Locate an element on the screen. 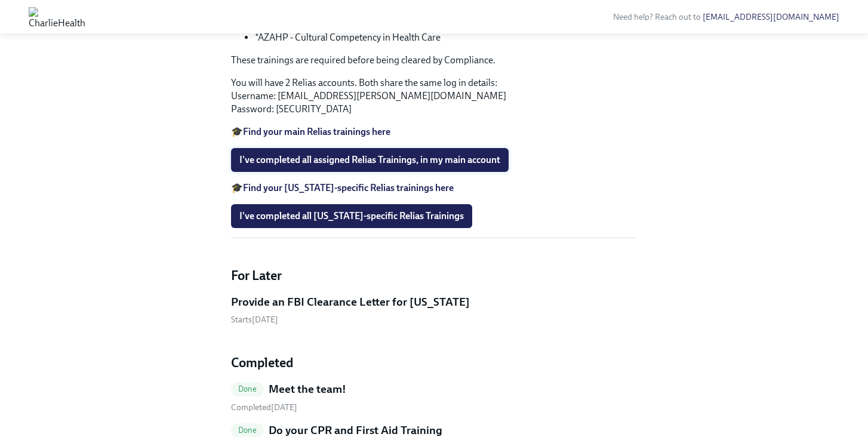 The image size is (868, 437). span: Sunday, August 10th 2025, 12:42 pm is located at coordinates (264, 408).